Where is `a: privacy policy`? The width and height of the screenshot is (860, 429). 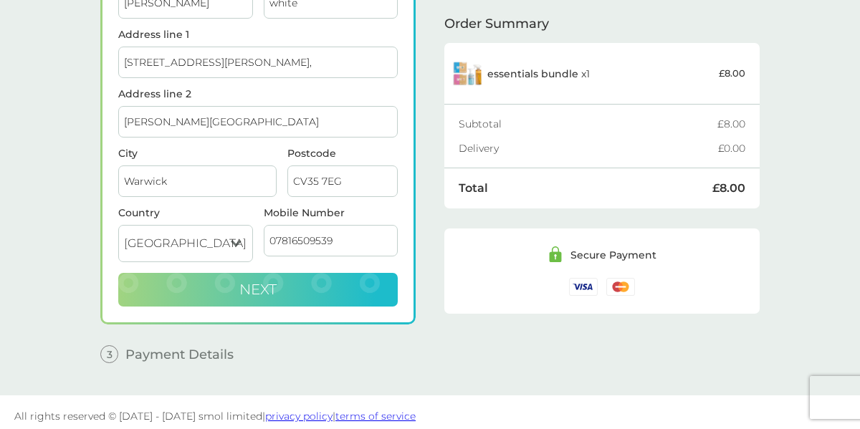 a: privacy policy is located at coordinates (299, 416).